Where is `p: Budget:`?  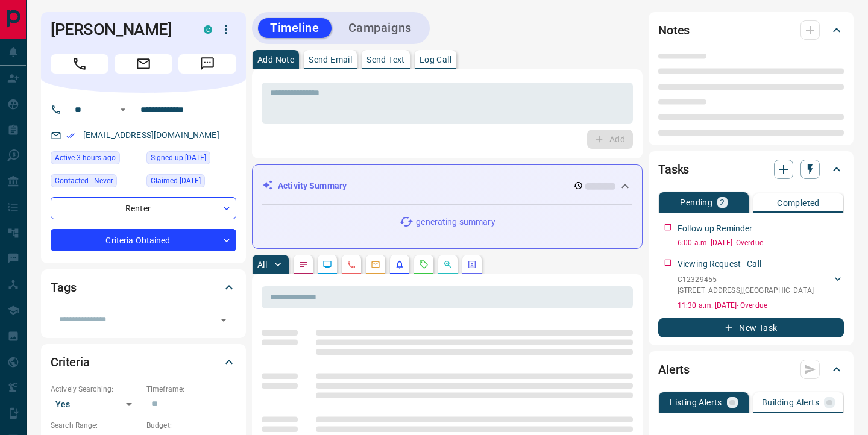 p: Budget: is located at coordinates (191, 425).